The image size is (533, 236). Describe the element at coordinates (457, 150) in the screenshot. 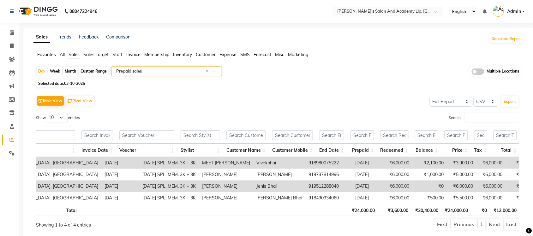

I see `th: Price: activate to sort column ascending` at that location.